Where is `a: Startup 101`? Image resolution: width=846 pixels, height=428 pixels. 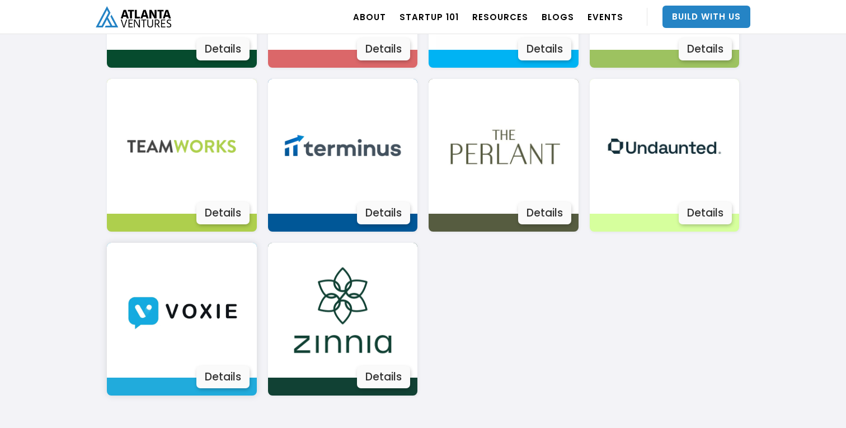 a: Startup 101 is located at coordinates (429, 17).